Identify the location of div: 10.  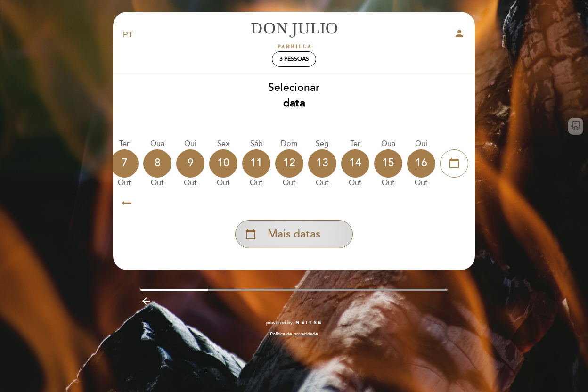
(223, 163).